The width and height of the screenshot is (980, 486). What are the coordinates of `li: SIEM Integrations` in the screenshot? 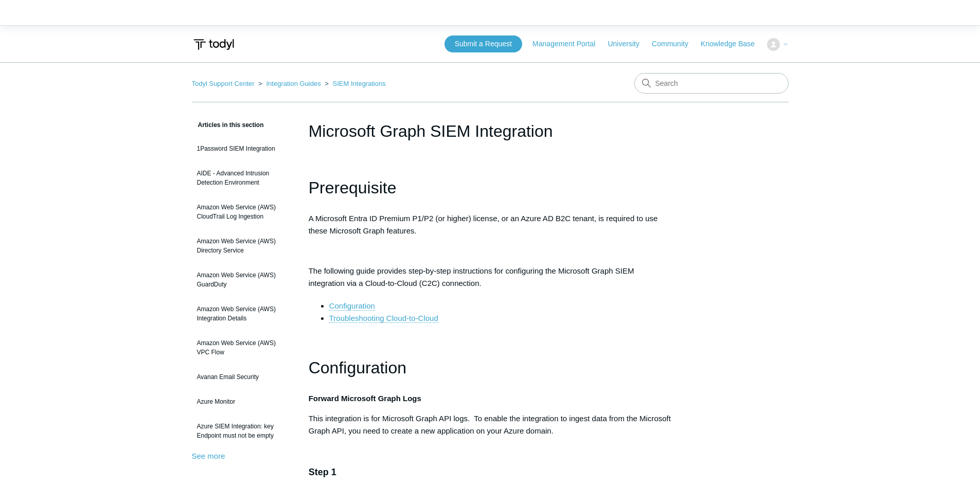 It's located at (354, 83).